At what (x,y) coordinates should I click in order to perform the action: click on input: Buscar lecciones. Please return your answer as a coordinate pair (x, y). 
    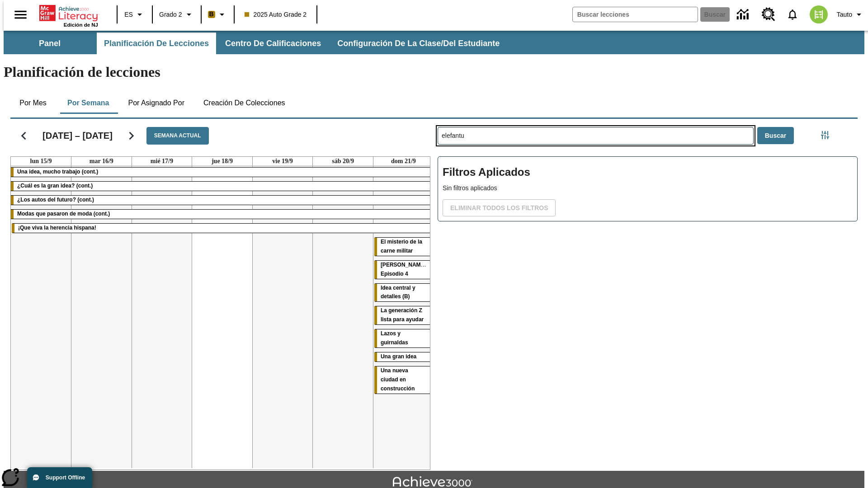
    Looking at the image, I should click on (595, 136).